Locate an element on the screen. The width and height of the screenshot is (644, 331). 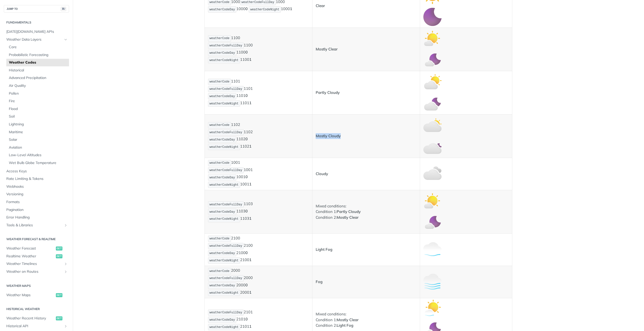
img: cloudy is located at coordinates (432, 174).